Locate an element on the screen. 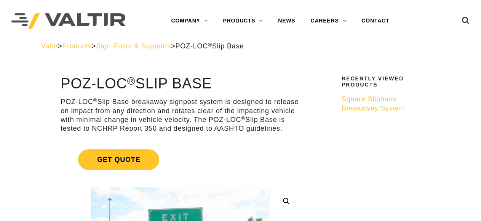 Image resolution: width=481 pixels, height=221 pixels. a: Valtir is located at coordinates (50, 46).